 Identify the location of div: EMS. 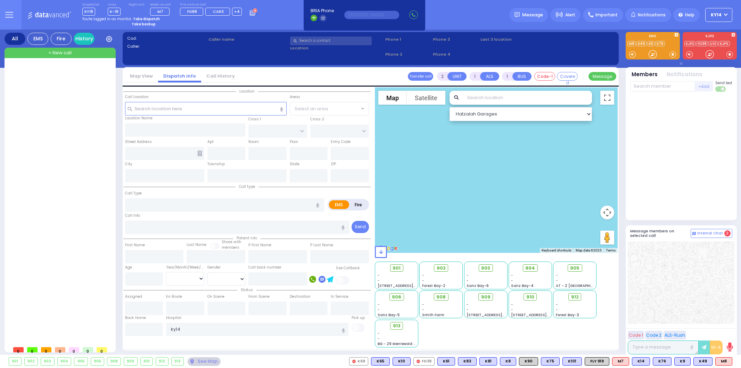
(38, 39).